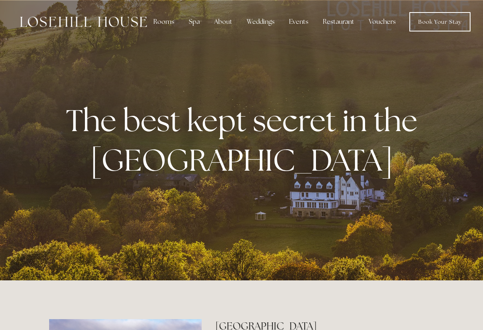 The height and width of the screenshot is (330, 483). Describe the element at coordinates (194, 22) in the screenshot. I see `div: Spa` at that location.